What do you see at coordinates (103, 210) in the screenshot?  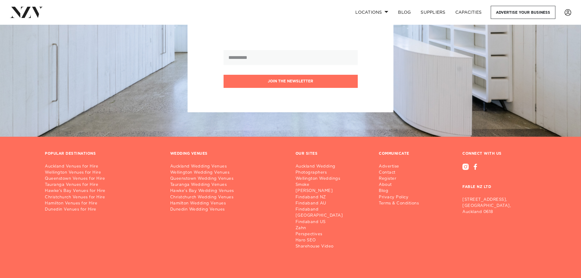 I see `a: Dunedin Venues for Hire` at bounding box center [103, 210].